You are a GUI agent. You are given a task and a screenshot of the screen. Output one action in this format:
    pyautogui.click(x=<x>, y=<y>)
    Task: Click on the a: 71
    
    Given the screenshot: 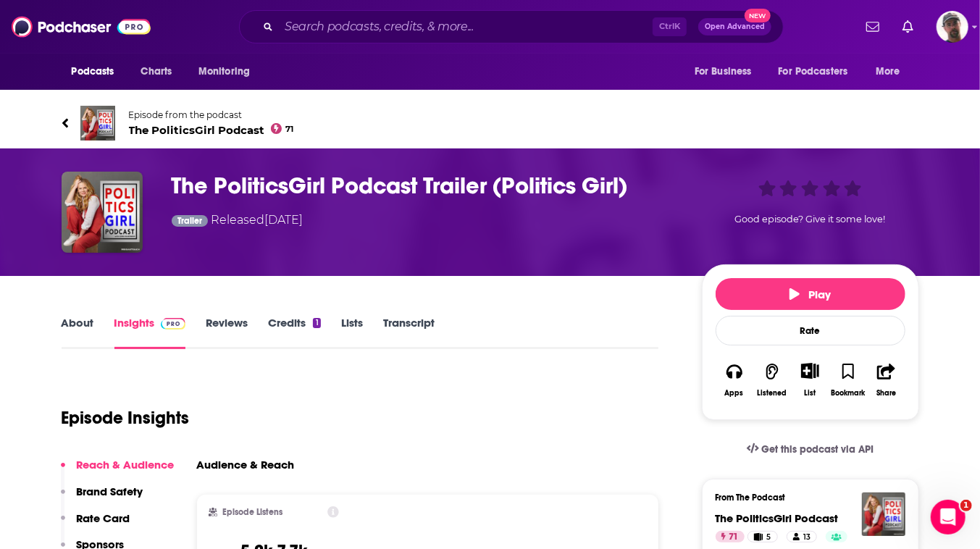 What is the action you would take?
    pyautogui.click(x=731, y=537)
    